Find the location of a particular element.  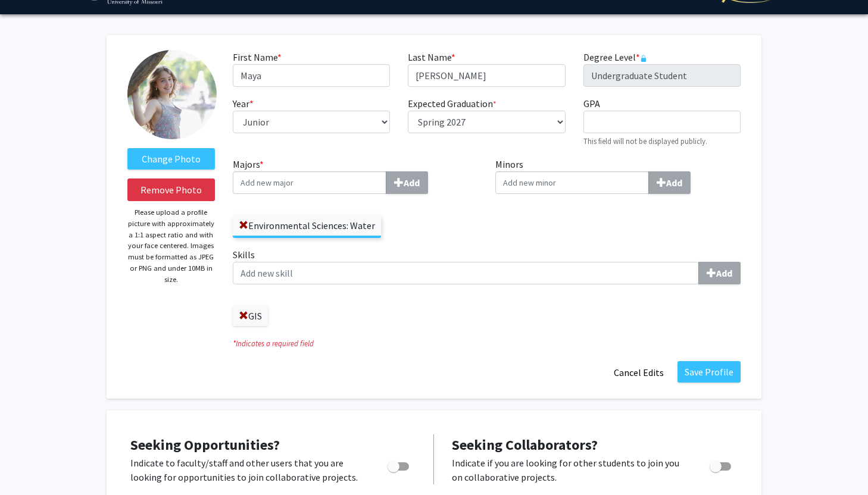

input: Majors*Add is located at coordinates (310, 182).